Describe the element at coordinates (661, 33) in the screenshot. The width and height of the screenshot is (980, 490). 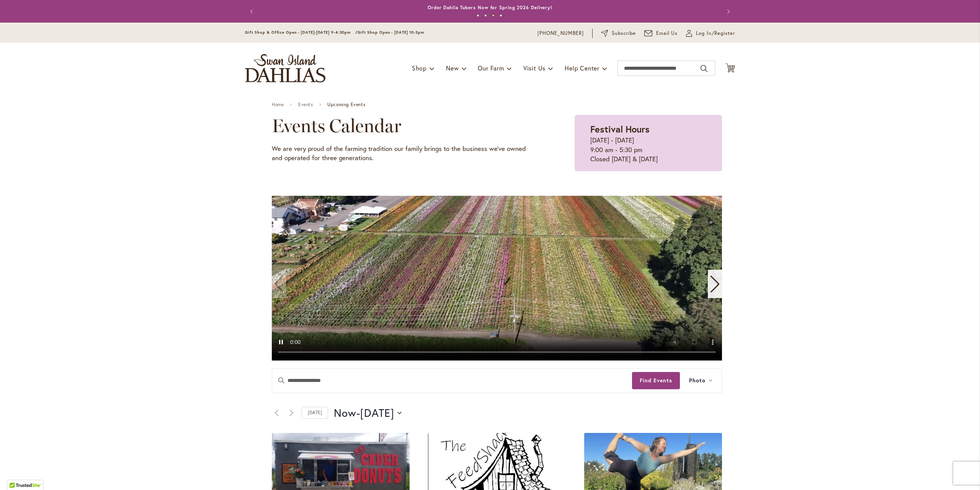
I see `a: Email Us` at that location.